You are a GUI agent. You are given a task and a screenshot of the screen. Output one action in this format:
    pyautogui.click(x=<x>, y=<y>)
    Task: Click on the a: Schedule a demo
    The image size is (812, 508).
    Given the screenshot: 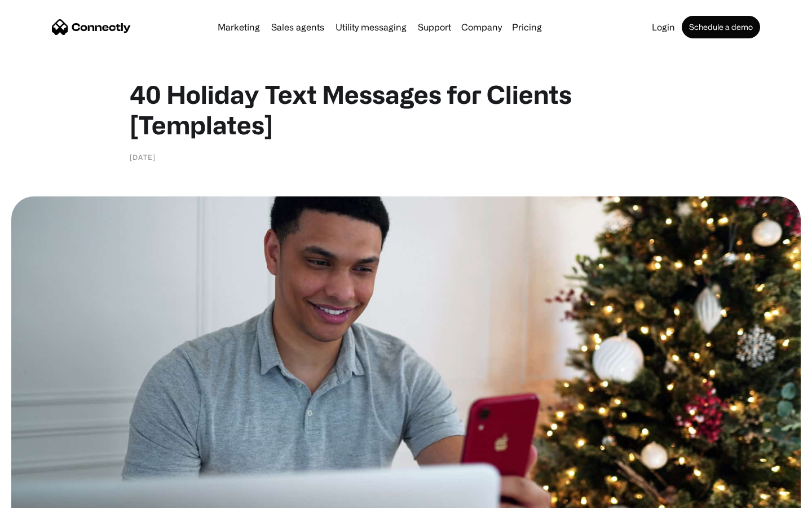 What is the action you would take?
    pyautogui.click(x=721, y=27)
    